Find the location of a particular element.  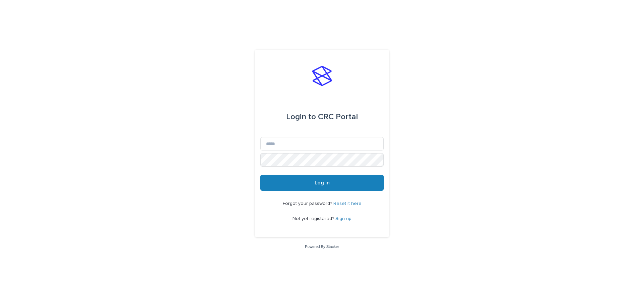

div: CRC Portal is located at coordinates (322, 117).